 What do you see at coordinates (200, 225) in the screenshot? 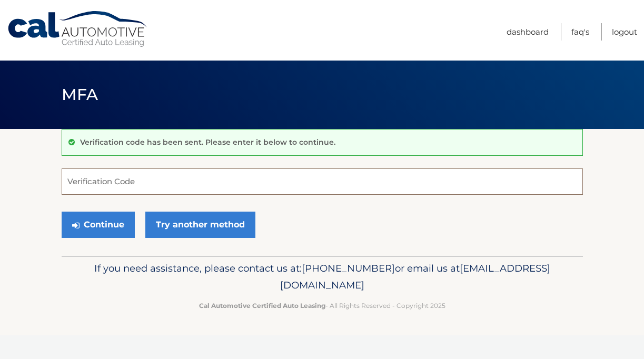
I see `a: Try another method` at bounding box center [200, 225].